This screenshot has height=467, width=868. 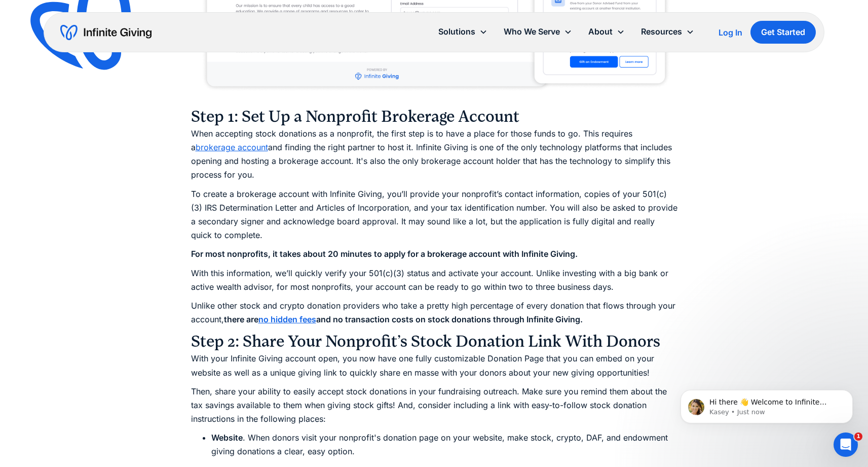 I want to click on a: Log In, so click(x=731, y=32).